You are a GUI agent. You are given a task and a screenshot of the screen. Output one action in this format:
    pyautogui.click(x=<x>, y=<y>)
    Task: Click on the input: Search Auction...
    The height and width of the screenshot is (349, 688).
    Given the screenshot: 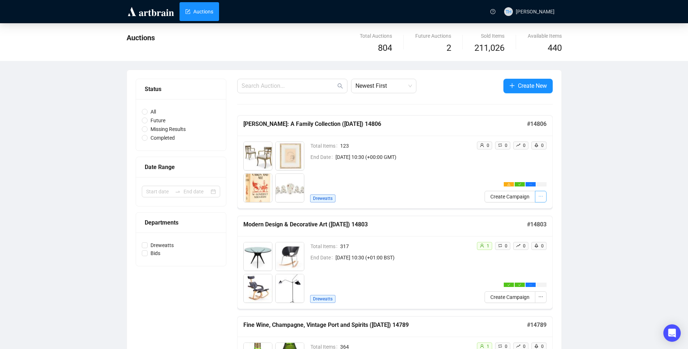 What is the action you would take?
    pyautogui.click(x=289, y=86)
    